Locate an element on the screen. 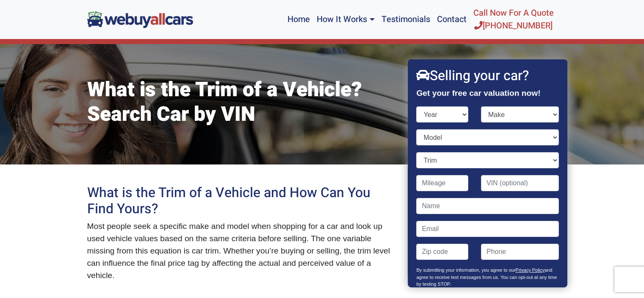 This screenshot has height=298, width=644. p: By submitting your information, you agree to our and agree to receive text messages from us. You ... is located at coordinates (488, 280).